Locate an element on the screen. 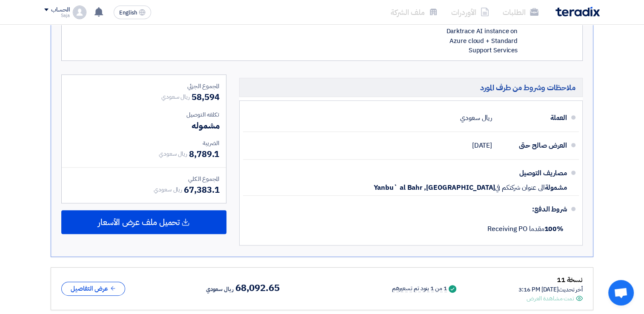  div: تكلفه التوصيل is located at coordinates (144, 114).